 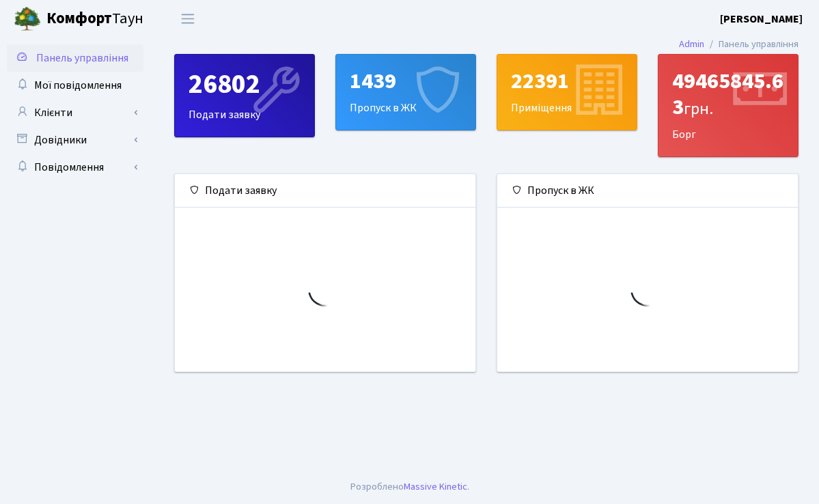 I want to click on a: Повідомлення, so click(x=75, y=167).